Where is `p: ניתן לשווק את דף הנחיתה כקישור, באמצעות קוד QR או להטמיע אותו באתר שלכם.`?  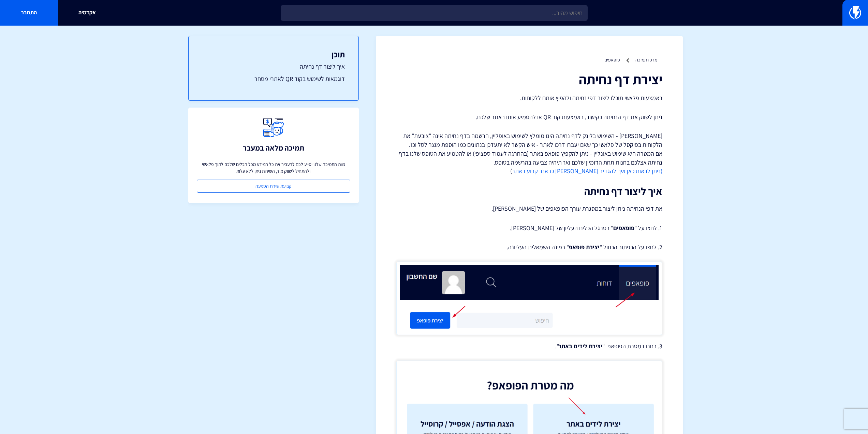 p: ניתן לשווק את דף הנחיתה כקישור, באמצעות קוד QR או להטמיע אותו באתר שלכם. is located at coordinates (529, 117).